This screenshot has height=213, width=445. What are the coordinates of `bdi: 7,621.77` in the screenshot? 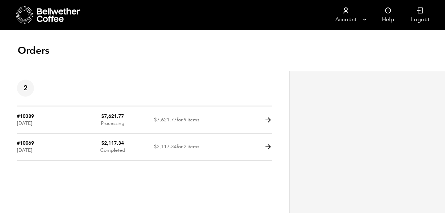 It's located at (112, 116).